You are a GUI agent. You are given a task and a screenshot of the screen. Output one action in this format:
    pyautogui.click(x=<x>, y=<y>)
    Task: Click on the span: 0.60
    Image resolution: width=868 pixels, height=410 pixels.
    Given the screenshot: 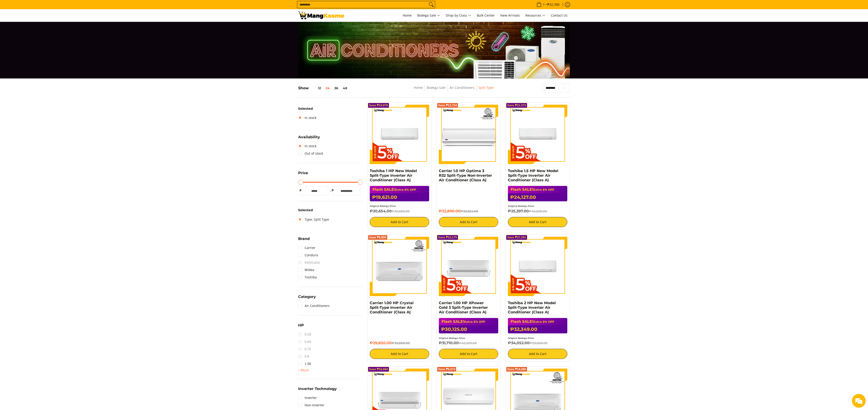 What is the action you would take?
    pyautogui.click(x=304, y=342)
    